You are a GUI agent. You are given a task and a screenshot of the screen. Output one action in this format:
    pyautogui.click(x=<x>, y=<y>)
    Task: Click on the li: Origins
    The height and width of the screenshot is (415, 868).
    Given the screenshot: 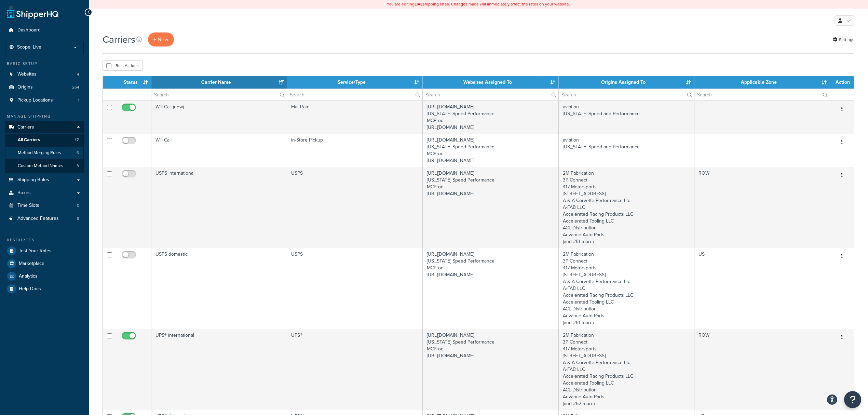 What is the action you would take?
    pyautogui.click(x=44, y=87)
    